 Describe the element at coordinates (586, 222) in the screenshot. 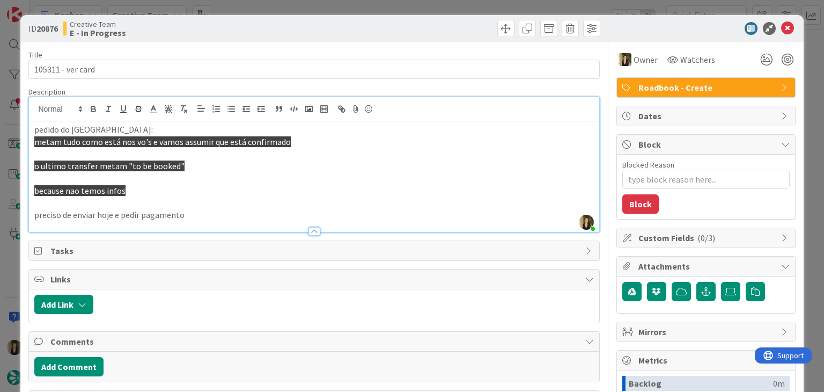

I see `img: C71RdmBlZ3pIy3ZfdYSH8iJ9DzqQwlfe.jpg` at that location.